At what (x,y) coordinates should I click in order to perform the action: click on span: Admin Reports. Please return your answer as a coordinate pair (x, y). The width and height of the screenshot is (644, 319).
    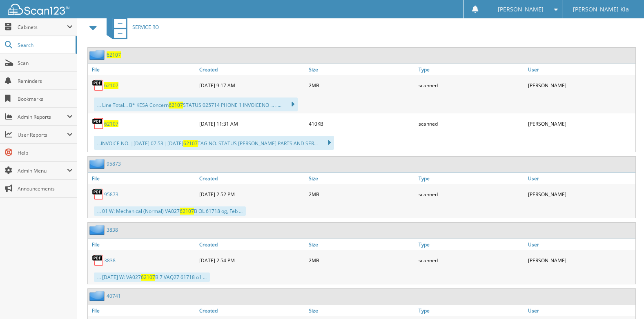
    Looking at the image, I should click on (42, 117).